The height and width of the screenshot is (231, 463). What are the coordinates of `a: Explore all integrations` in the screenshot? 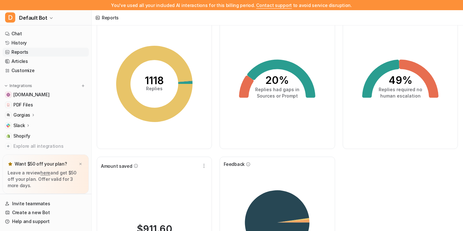 It's located at (46, 146).